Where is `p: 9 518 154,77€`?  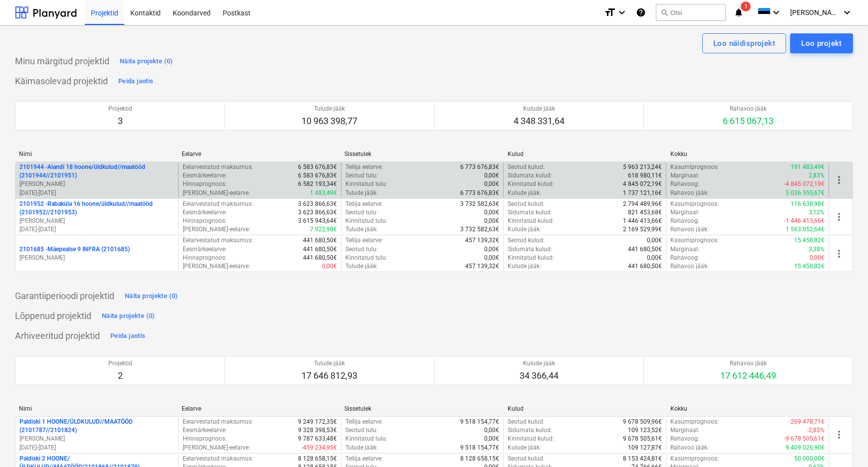
p: 9 518 154,77€ is located at coordinates (480, 422).